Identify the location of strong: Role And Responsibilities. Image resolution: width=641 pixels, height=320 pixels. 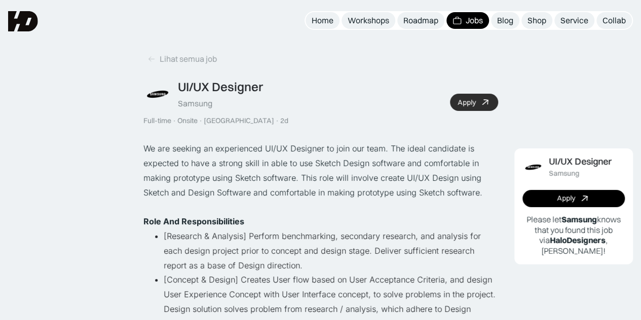
(194, 222).